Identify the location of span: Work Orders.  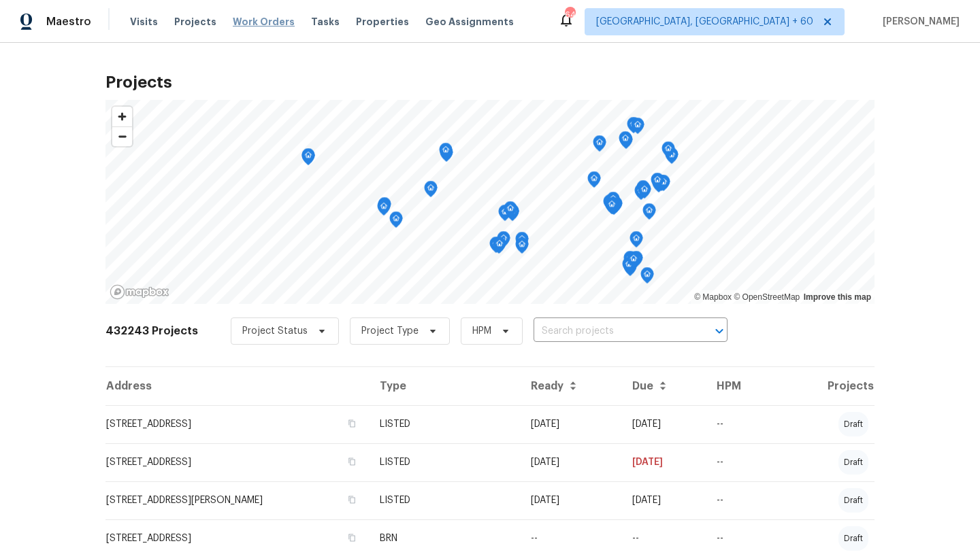
(263, 21).